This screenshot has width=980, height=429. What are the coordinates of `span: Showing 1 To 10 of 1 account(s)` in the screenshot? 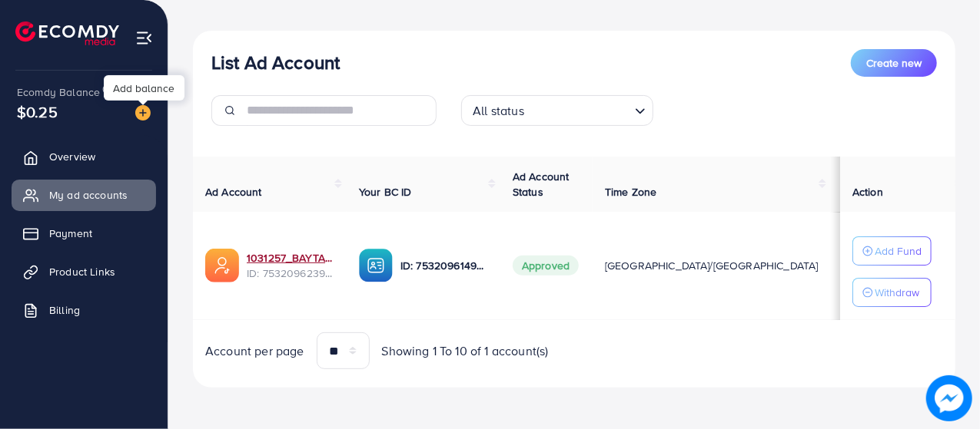 It's located at (465, 351).